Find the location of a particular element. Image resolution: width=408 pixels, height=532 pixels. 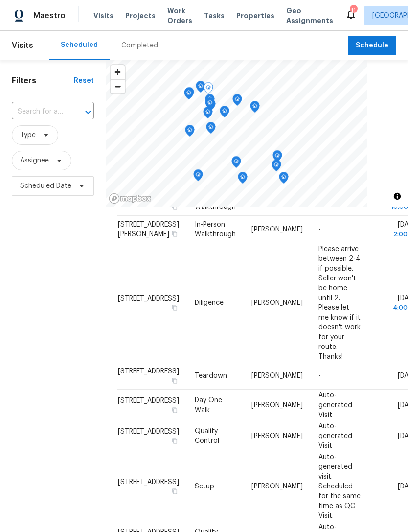

span: Geo Assignments is located at coordinates (310, 16).